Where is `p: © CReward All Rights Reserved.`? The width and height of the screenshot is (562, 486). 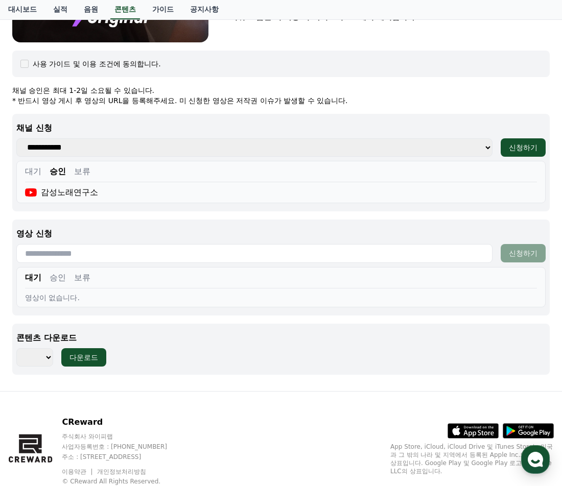
p: © CReward All Rights Reserved. is located at coordinates (124, 481).